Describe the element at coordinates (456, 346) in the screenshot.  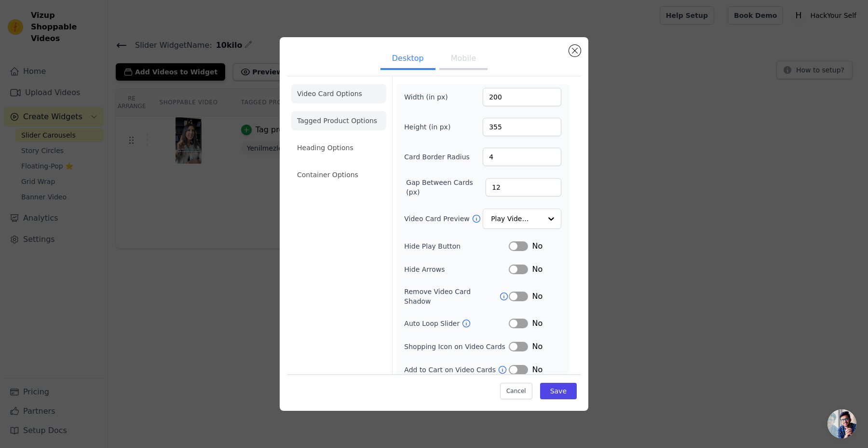
I see `label: Shopping Icon on Video Cards` at that location.